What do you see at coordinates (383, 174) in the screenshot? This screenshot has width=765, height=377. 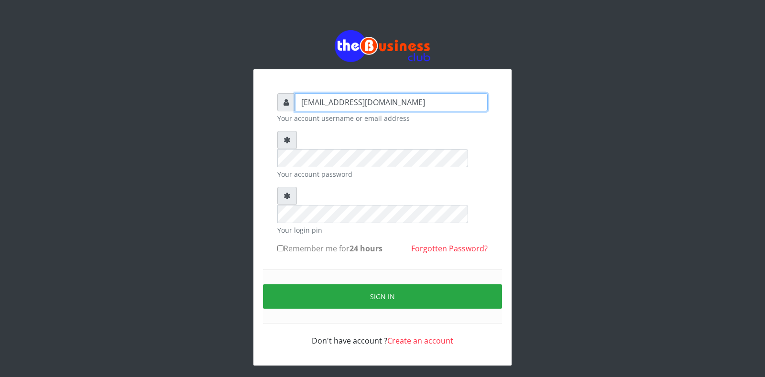 I see `small: Your account password` at bounding box center [383, 174].